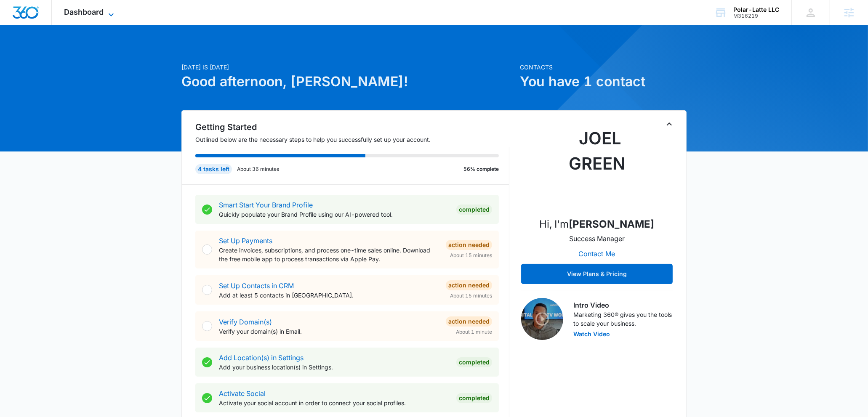  Describe the element at coordinates (623, 319) in the screenshot. I see `p: Marketing 360® gives you the tools to scale your business.` at that location.